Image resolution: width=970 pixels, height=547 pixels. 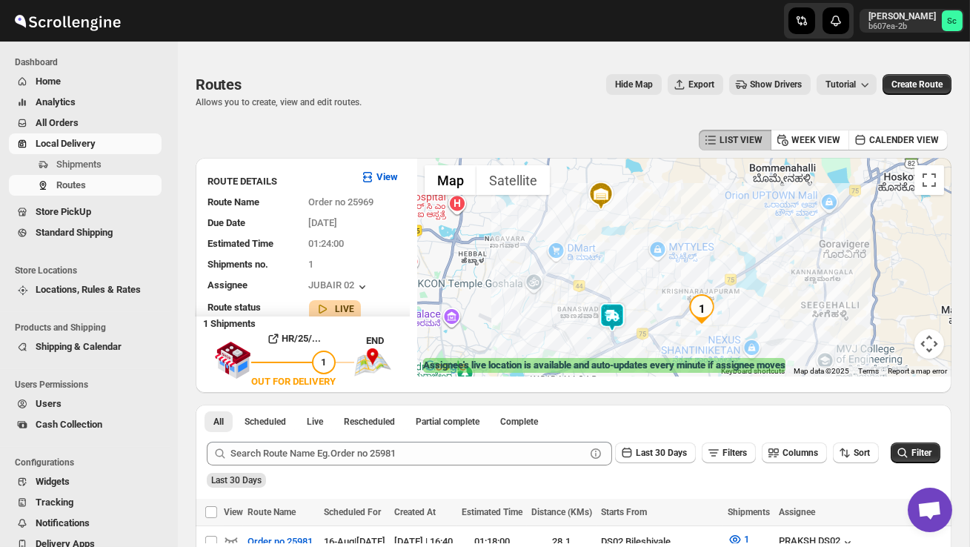 I want to click on span: Users Permissions, so click(x=91, y=385).